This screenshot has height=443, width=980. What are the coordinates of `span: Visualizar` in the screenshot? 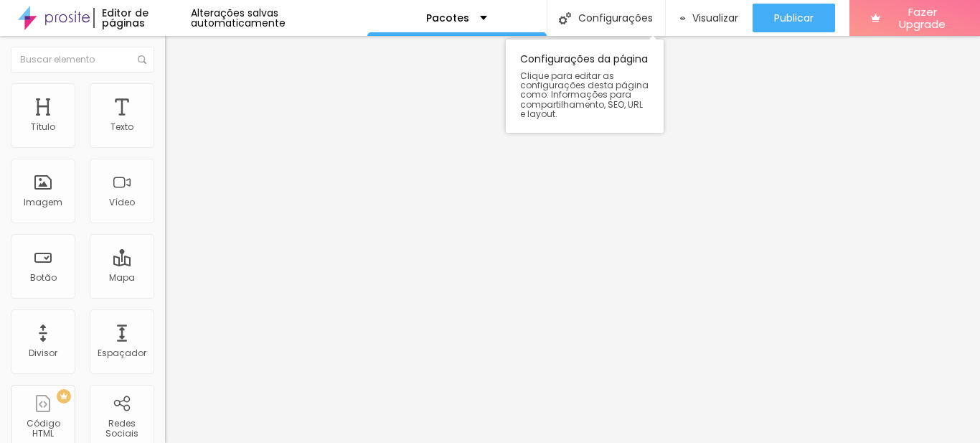 It's located at (715, 18).